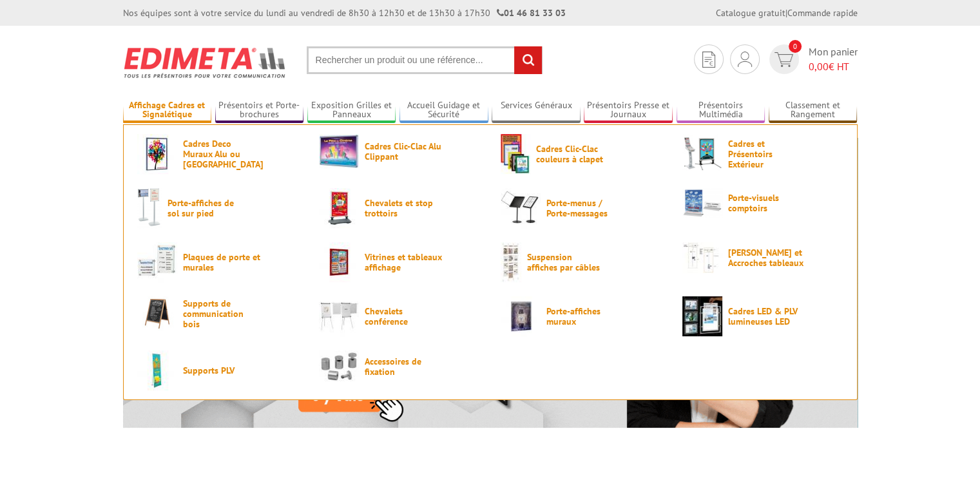 This screenshot has width=980, height=478. I want to click on a: Affichage Cadres et Signalétique, so click(168, 110).